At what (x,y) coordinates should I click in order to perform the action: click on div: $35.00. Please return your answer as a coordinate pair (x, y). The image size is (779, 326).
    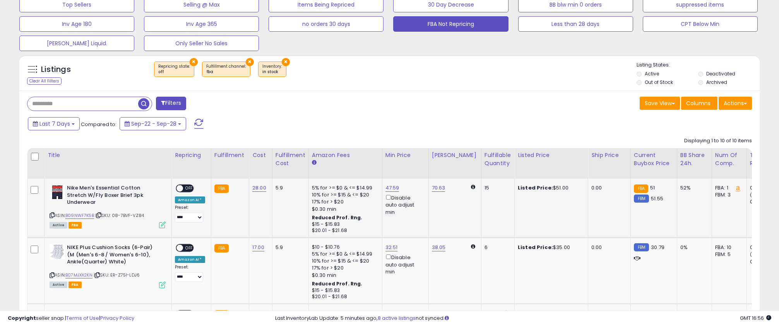
    Looking at the image, I should click on (550, 248).